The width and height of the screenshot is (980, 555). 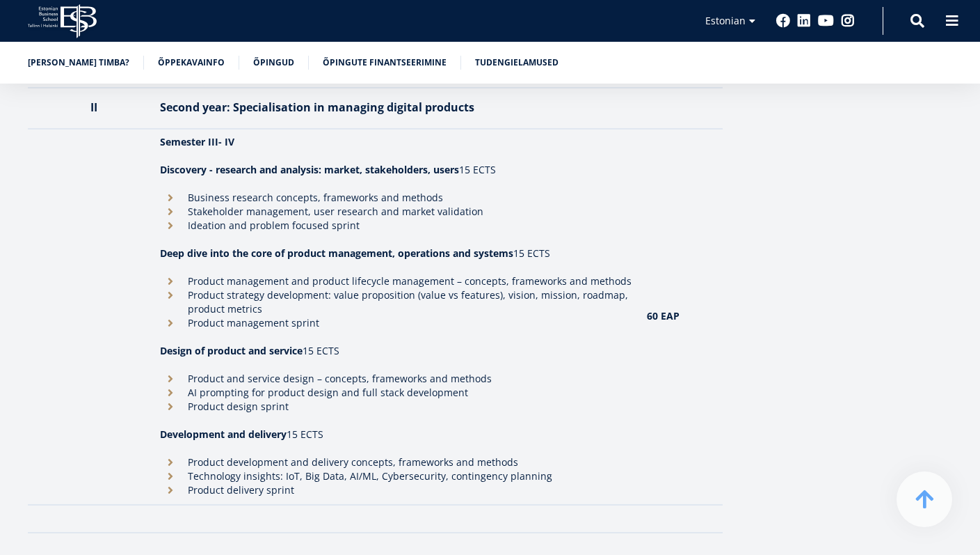 What do you see at coordinates (804, 21) in the screenshot?
I see `a: Linkedin` at bounding box center [804, 21].